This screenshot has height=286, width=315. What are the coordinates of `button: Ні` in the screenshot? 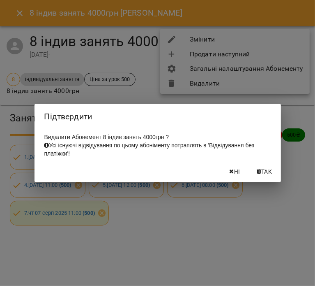 It's located at (235, 171).